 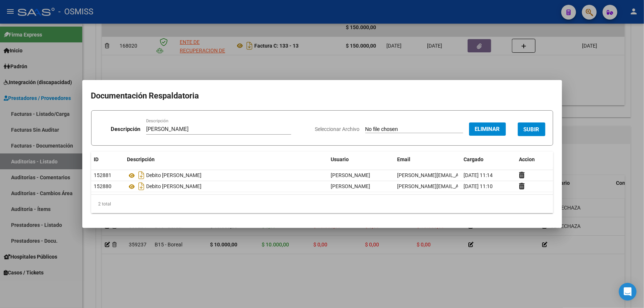 What do you see at coordinates (361, 159) in the screenshot?
I see `datatable-header-cell: Usuario` at bounding box center [361, 159].